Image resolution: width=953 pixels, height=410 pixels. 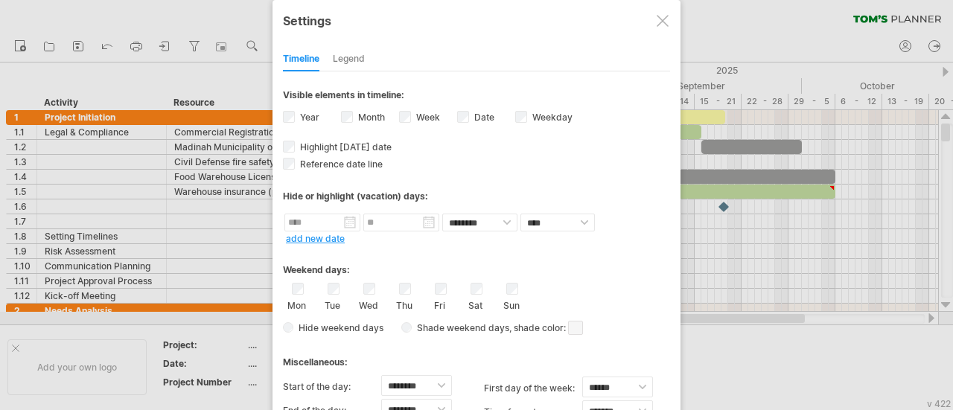 What do you see at coordinates (477, 357) in the screenshot?
I see `div: Miscellaneous:` at bounding box center [477, 357].